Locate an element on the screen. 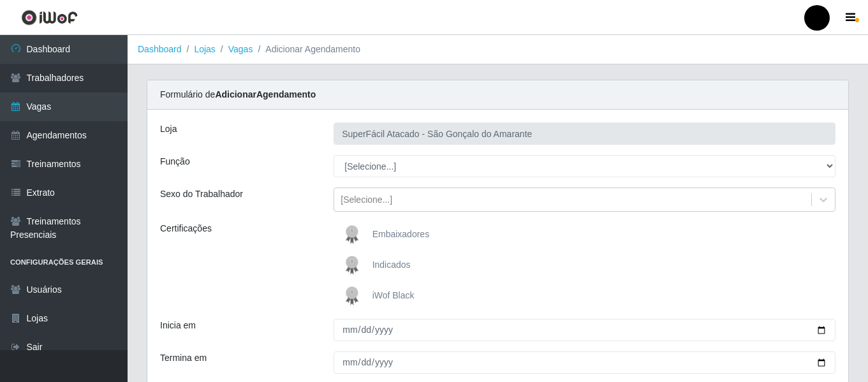  label: Loja is located at coordinates (168, 129).